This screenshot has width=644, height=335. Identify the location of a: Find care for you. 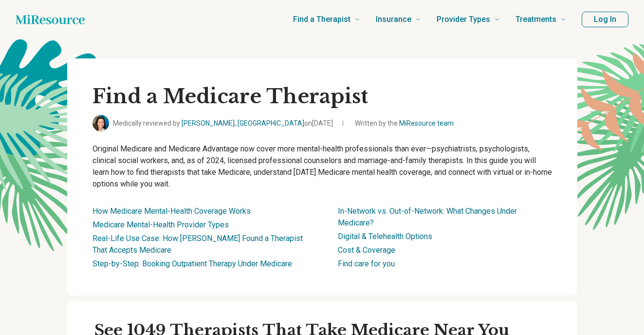
(366, 263).